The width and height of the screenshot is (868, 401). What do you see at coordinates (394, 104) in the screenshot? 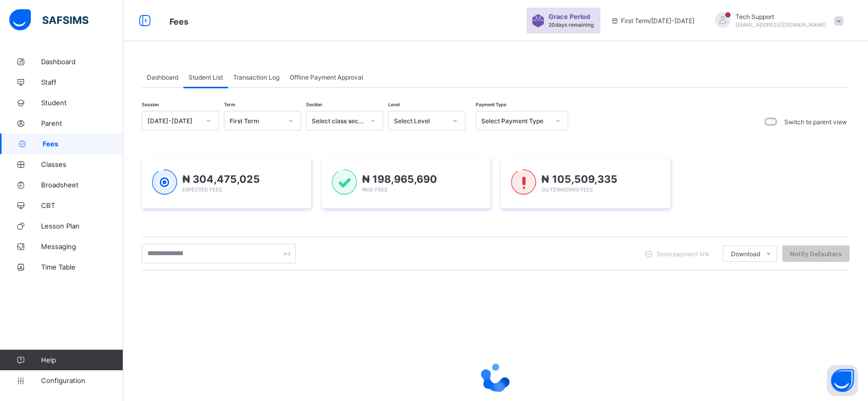
I see `span: Level` at bounding box center [394, 104].